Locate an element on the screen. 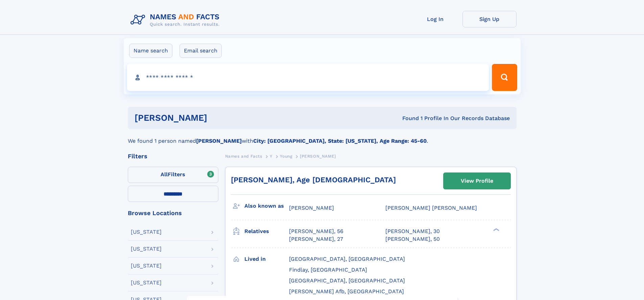  a: Young is located at coordinates (286, 156).